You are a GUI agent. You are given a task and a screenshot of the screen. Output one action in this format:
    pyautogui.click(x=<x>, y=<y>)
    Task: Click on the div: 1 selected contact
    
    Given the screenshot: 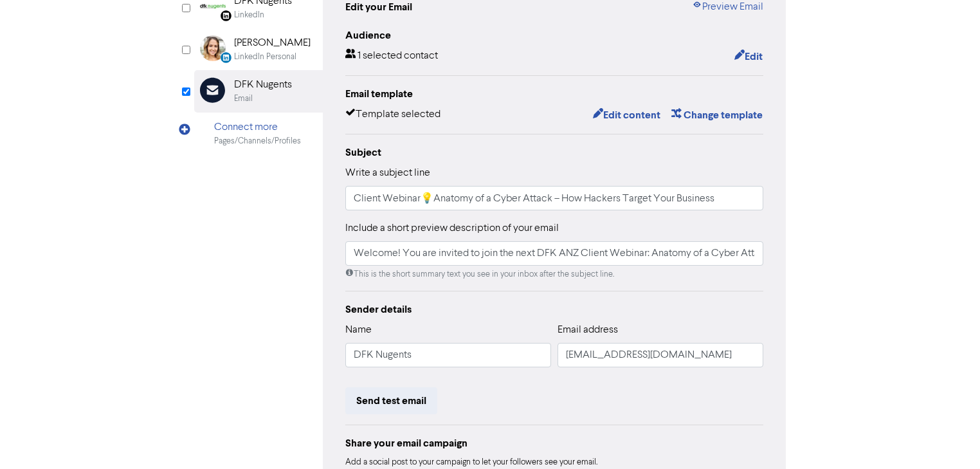 What is the action you would take?
    pyautogui.click(x=391, y=57)
    